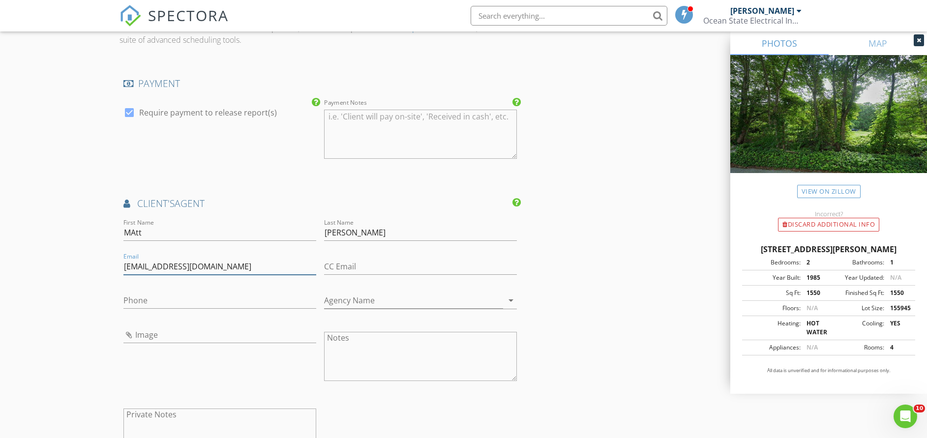 Image resolution: width=927 pixels, height=438 pixels. I want to click on span: client's, so click(156, 203).